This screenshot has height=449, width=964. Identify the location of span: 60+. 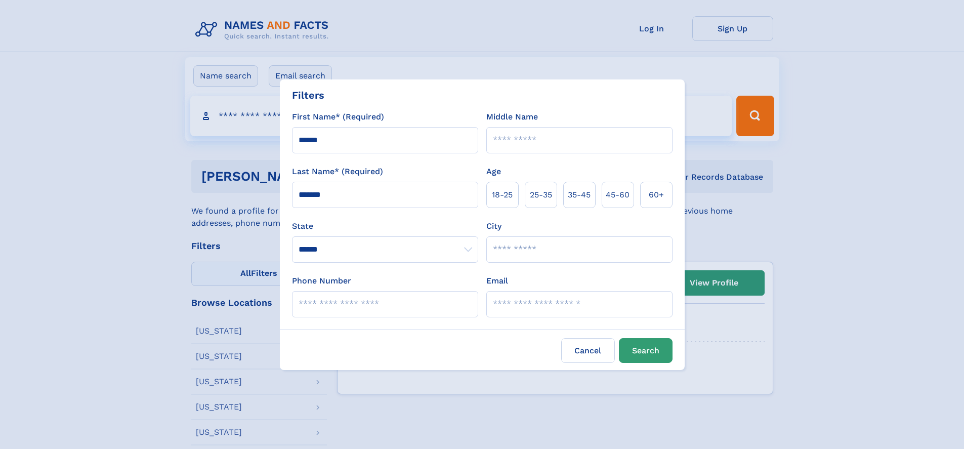
(656, 195).